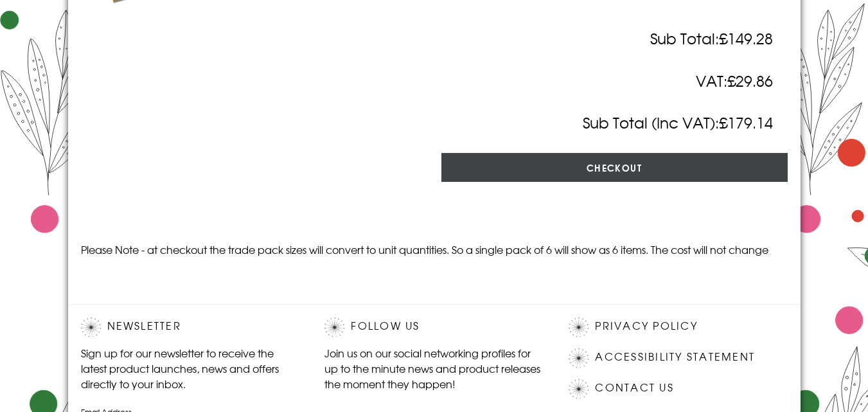 This screenshot has height=412, width=868. What do you see at coordinates (746, 122) in the screenshot?
I see `span: £179.14` at bounding box center [746, 122].